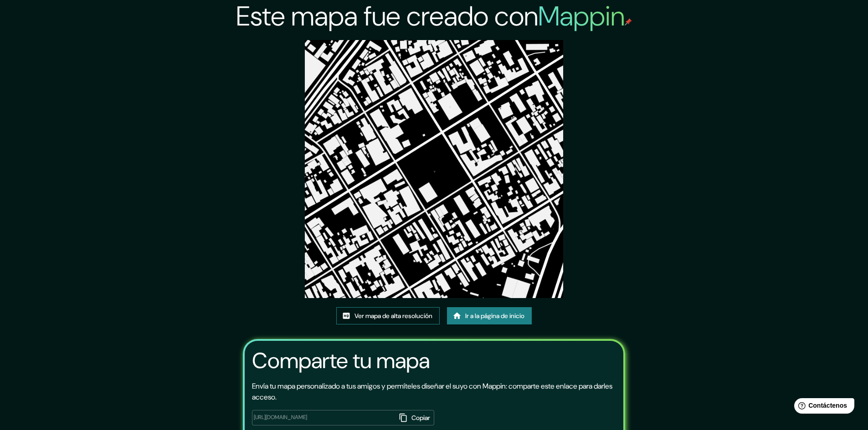 This screenshot has height=430, width=868. What do you see at coordinates (628, 22) in the screenshot?
I see `img: pin de mapeo` at bounding box center [628, 22].